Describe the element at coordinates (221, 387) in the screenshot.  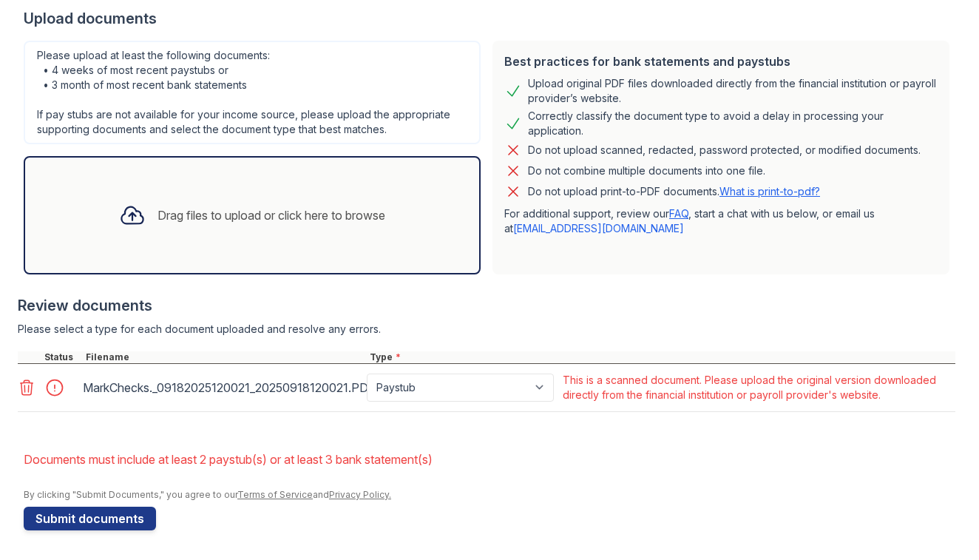
I see `div: MarkChecks._09182025120021_20250918120021.PDF` at that location.